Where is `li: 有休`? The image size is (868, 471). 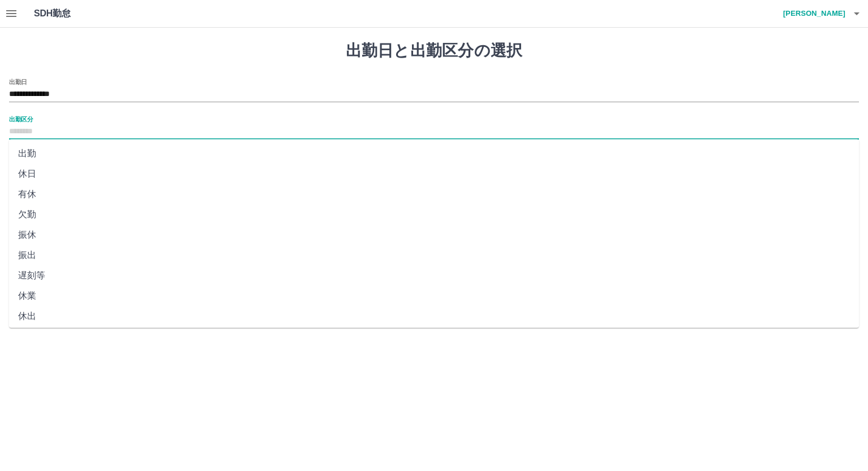
li: 有休 is located at coordinates (434, 194).